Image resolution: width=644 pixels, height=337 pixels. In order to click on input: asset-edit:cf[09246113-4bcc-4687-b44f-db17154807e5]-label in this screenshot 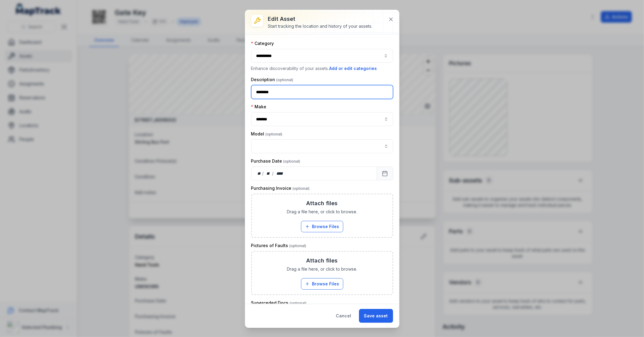, I will do `click(322, 119)`.